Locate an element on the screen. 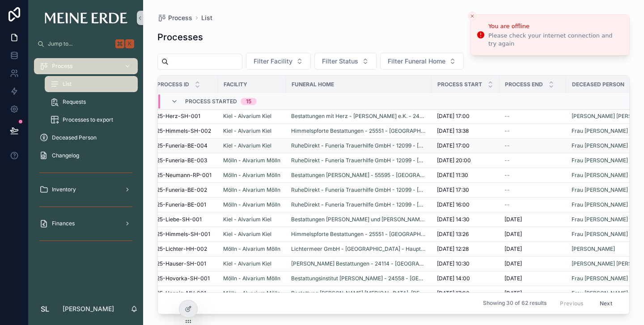 The image size is (644, 325). span: Finances is located at coordinates (63, 223).